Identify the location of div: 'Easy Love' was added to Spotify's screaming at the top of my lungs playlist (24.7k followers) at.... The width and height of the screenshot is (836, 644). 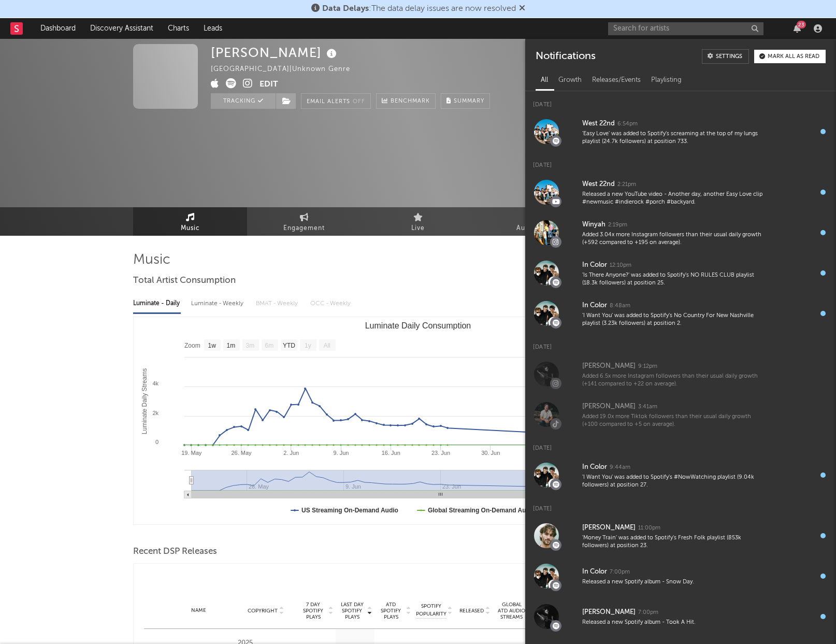
(673, 138).